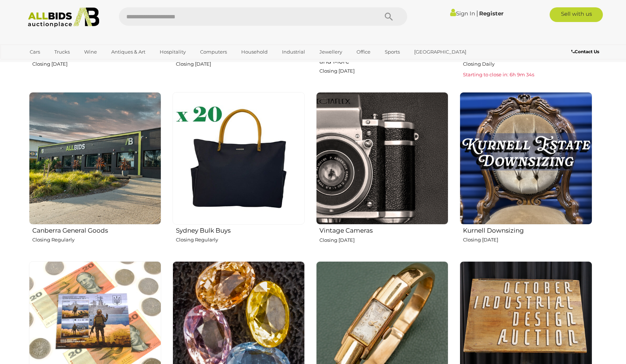 This screenshot has width=626, height=364. Describe the element at coordinates (95, 158) in the screenshot. I see `img: Canberra General Goods` at that location.